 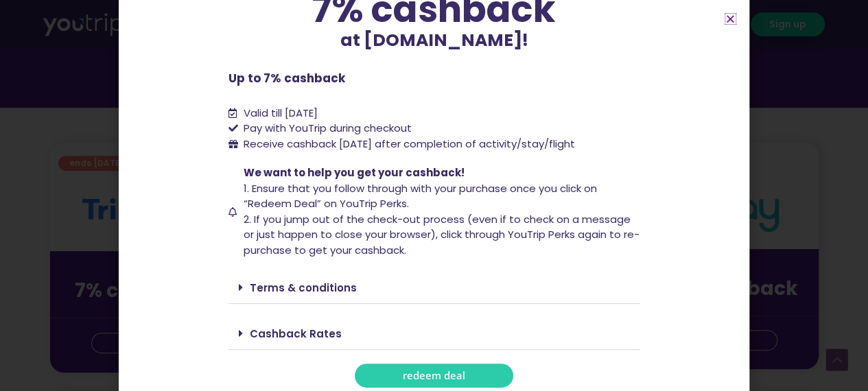 I want to click on div: Terms & conditions, so click(x=434, y=287).